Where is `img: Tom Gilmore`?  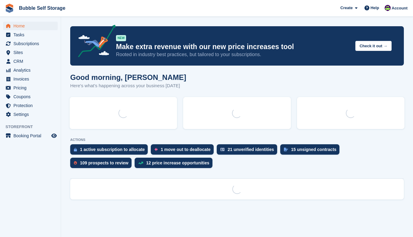 img: Tom Gilmore is located at coordinates (388, 8).